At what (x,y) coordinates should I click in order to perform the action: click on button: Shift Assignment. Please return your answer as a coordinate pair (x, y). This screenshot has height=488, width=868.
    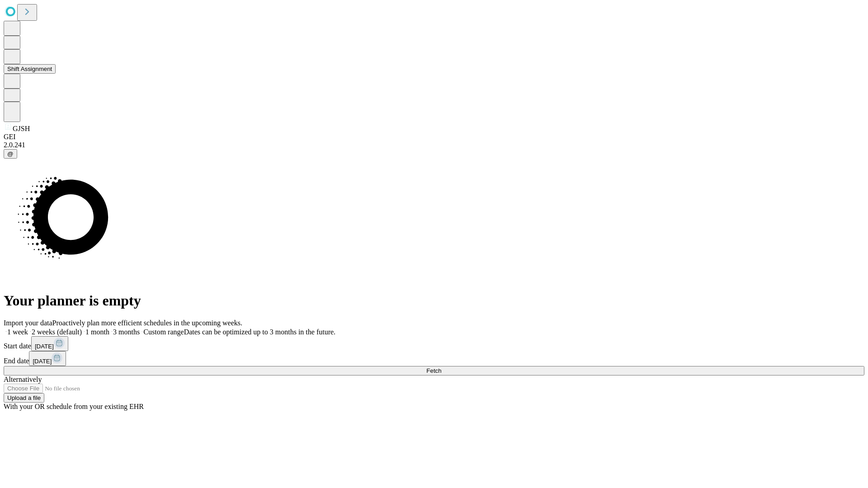
    Looking at the image, I should click on (29, 69).